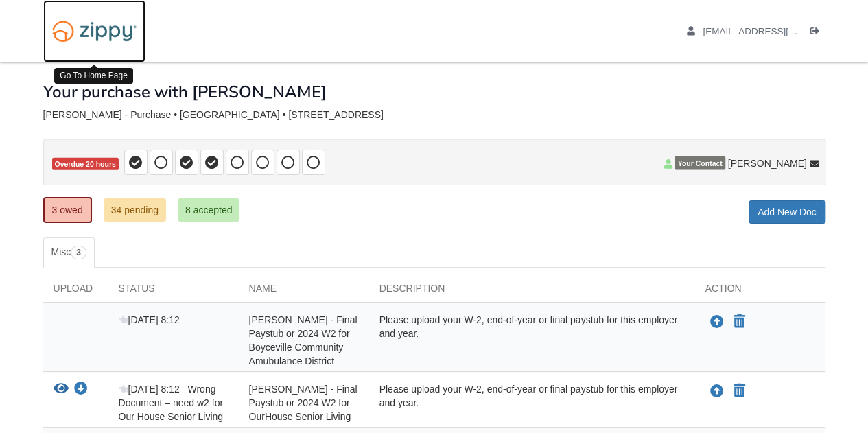 The height and width of the screenshot is (433, 868). What do you see at coordinates (787, 212) in the screenshot?
I see `a: Add New Doc` at bounding box center [787, 212].